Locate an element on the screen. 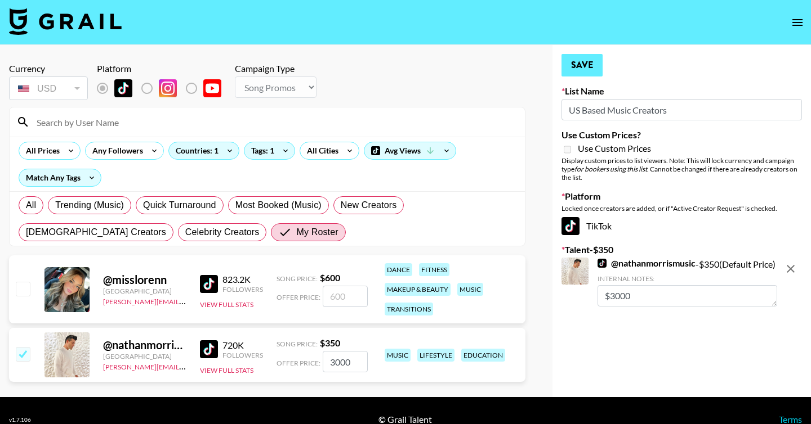 This screenshot has height=424, width=811. div: Remove selected talent to change your currency is located at coordinates (48, 88).